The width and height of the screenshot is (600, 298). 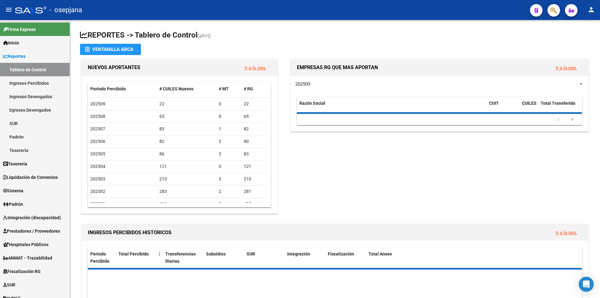 What do you see at coordinates (254, 179) in the screenshot?
I see `div: 210` at bounding box center [254, 179].